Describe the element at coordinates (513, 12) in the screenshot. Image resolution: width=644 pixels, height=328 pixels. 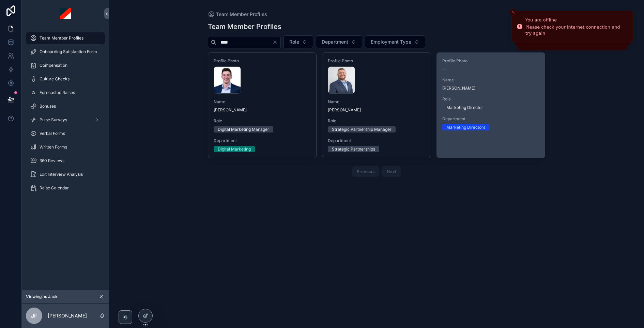
I see `button: Close toast` at that location.